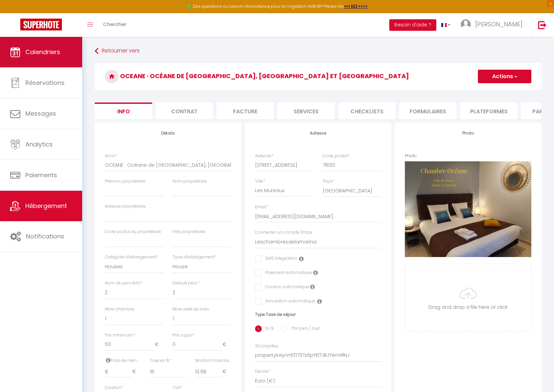 The width and height of the screenshot is (554, 392). Describe the element at coordinates (168, 372) in the screenshot. I see `input: Taxe en %` at that location.